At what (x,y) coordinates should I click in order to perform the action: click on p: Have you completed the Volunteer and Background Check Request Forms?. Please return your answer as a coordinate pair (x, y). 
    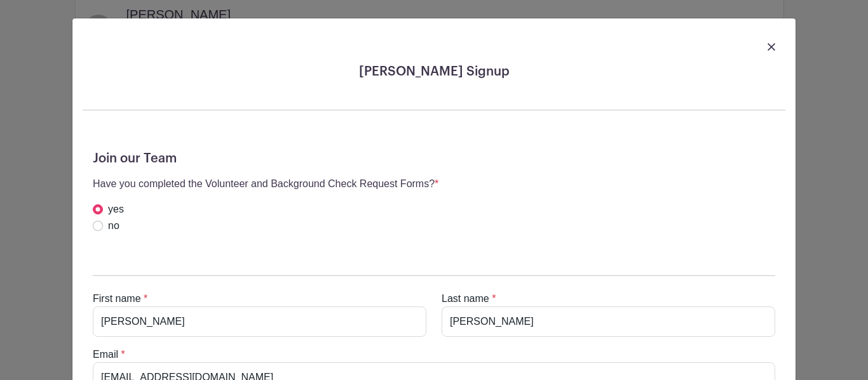
    Looking at the image, I should click on (266, 184).